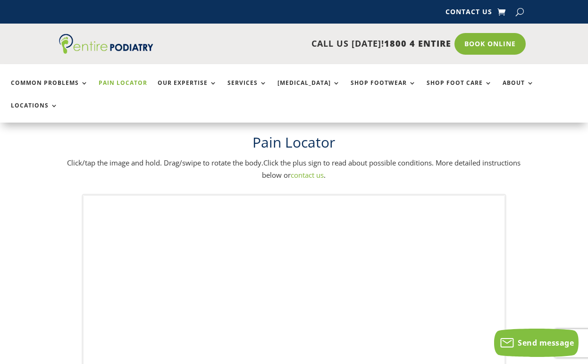 This screenshot has width=588, height=364. I want to click on span: Click the plus sign to read about possible conditions. More detailed instructions below or ., so click(391, 169).